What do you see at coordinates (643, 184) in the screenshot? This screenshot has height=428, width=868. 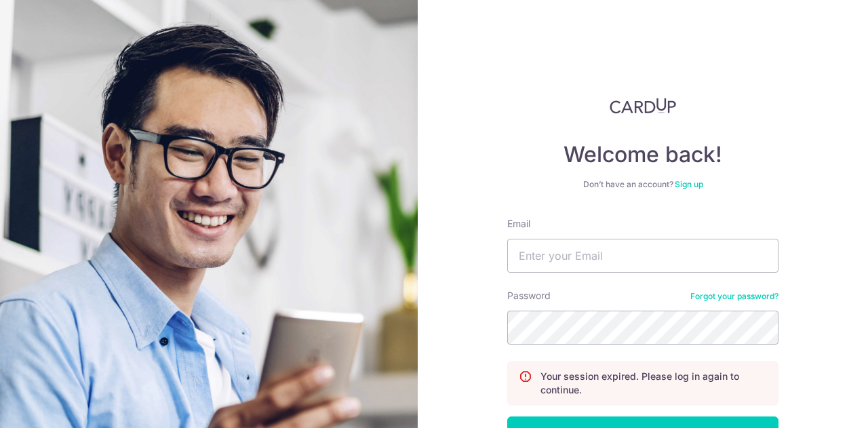 I see `div: Don’t have an account?` at bounding box center [643, 184].